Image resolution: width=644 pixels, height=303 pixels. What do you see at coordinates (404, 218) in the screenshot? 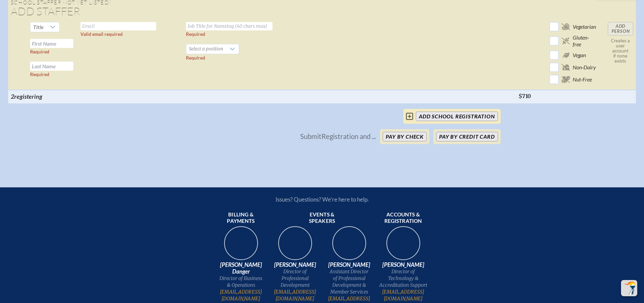
I see `span: Accounts & registration` at bounding box center [404, 218].